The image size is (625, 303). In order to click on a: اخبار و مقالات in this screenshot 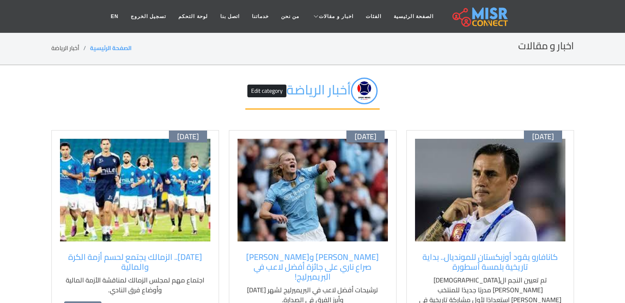, I will do `click(332, 16)`.